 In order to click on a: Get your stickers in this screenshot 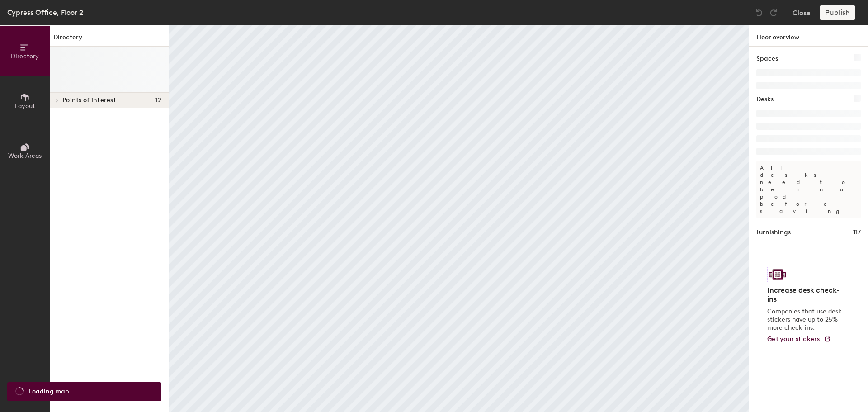, I will do `click(798, 339)`.